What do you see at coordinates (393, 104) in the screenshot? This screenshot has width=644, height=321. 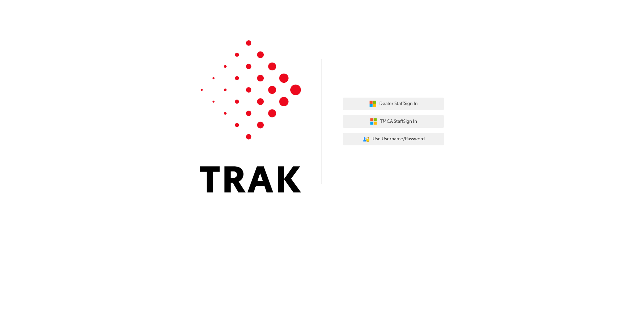 I see `button: Dealer StaffSign In` at bounding box center [393, 104].